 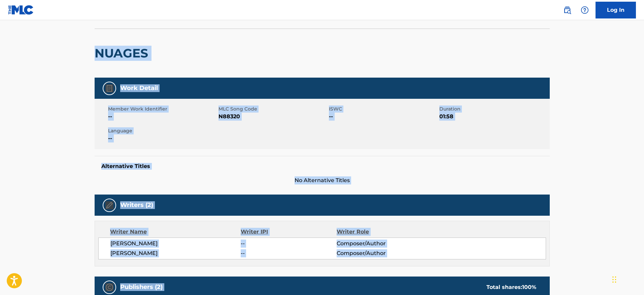 What do you see at coordinates (567, 10) in the screenshot?
I see `a: Public Search` at bounding box center [567, 10].